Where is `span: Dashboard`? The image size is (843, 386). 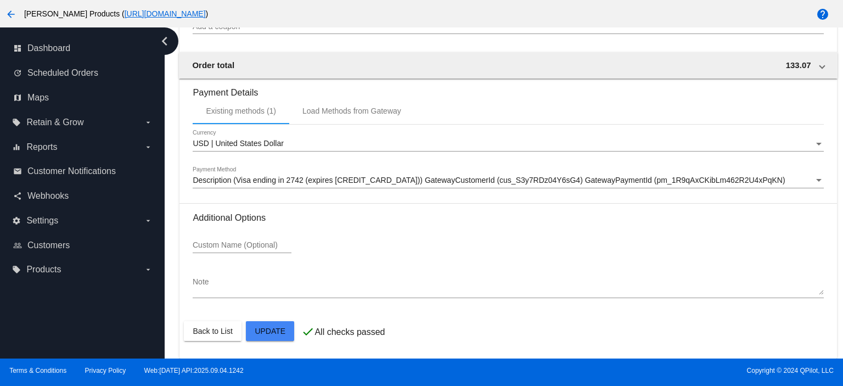 span: Dashboard is located at coordinates (49, 48).